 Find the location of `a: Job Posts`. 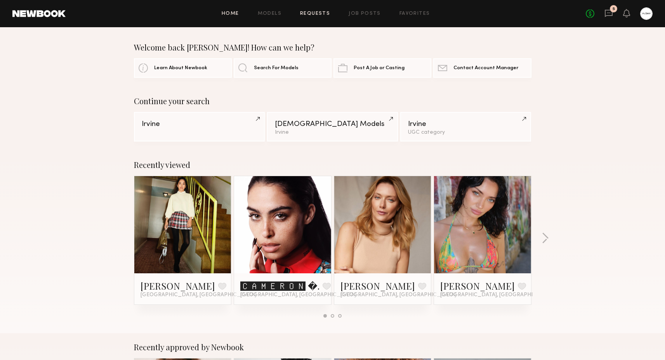

a: Job Posts is located at coordinates (365, 14).